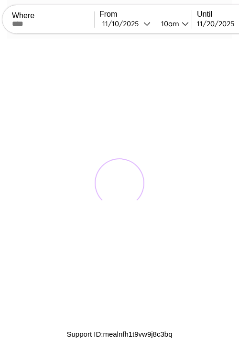 Image resolution: width=239 pixels, height=361 pixels. Describe the element at coordinates (123, 23) in the screenshot. I see `div: 11 / 10 / 2025` at that location.